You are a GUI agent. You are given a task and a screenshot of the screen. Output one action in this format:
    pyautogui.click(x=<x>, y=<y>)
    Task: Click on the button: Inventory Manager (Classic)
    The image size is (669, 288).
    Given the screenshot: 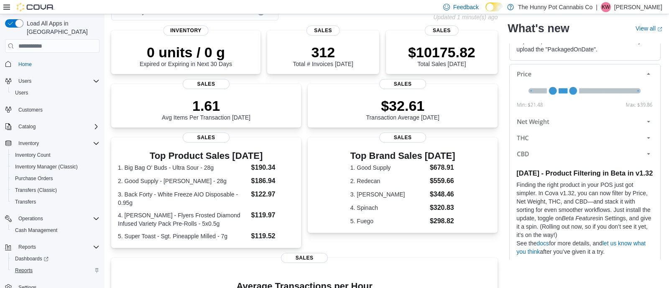 What is the action you would take?
    pyautogui.click(x=56, y=167)
    